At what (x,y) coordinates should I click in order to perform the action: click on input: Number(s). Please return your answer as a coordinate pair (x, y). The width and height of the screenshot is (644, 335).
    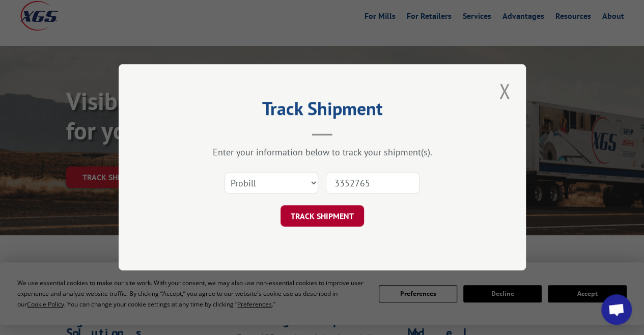
    Looking at the image, I should click on (373, 183).